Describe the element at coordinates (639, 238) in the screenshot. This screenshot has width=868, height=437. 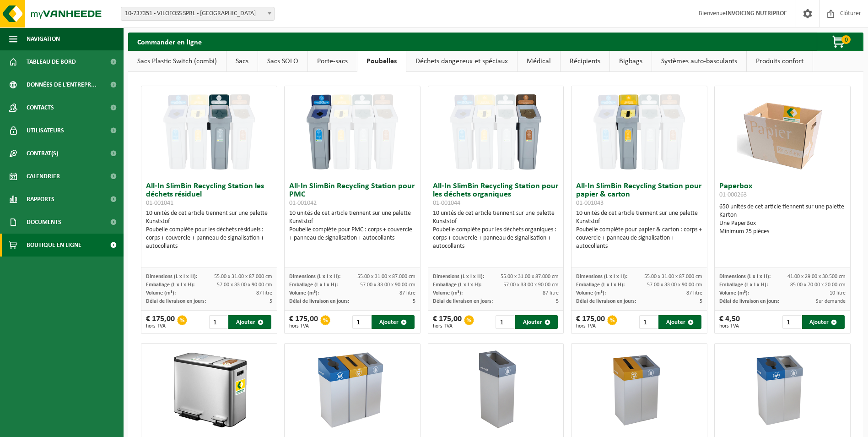
I see `div: Poubelle complète pour papier & carton : corps + couvercle + panneau de signalisation + autocollants` at that location.